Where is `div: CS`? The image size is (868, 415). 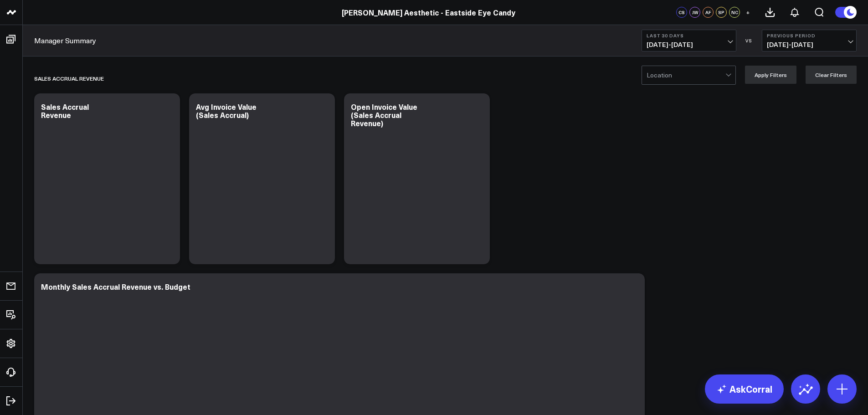
div: CS is located at coordinates (682, 13).